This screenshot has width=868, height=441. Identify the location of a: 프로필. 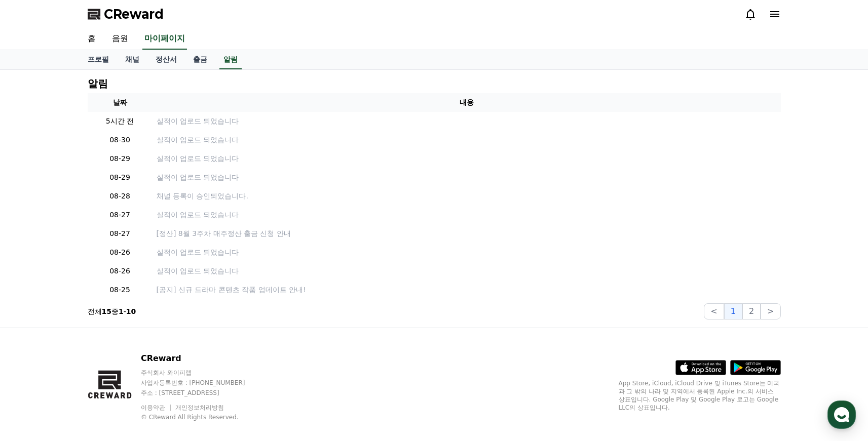
(98, 60).